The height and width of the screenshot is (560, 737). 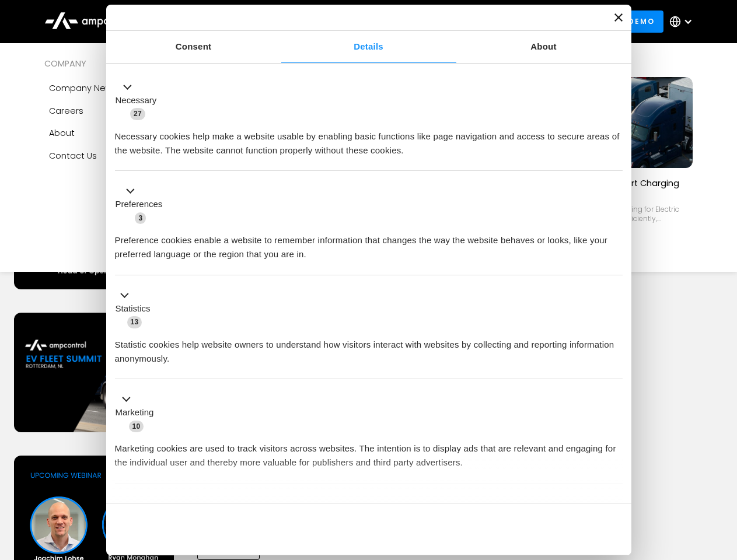 I want to click on a: Contact Us, so click(x=117, y=156).